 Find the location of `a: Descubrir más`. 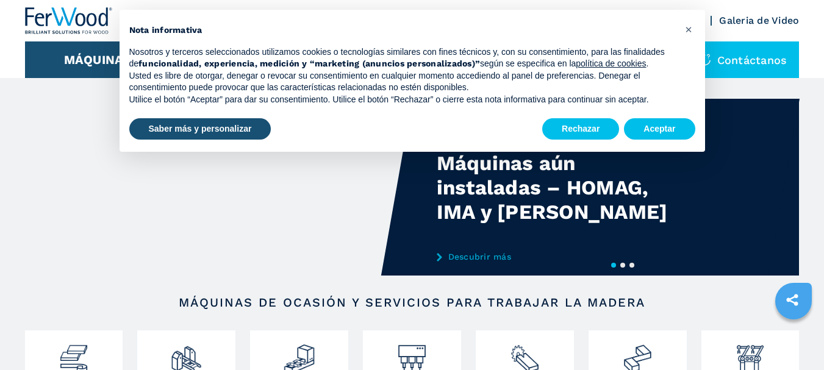

a: Descubrir más is located at coordinates (556, 257).